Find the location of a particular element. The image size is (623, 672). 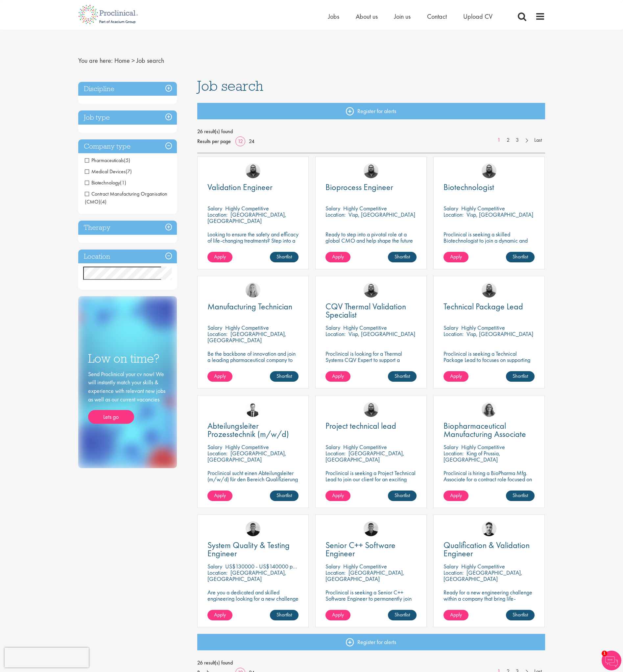

span: Upload CV is located at coordinates (477, 17).